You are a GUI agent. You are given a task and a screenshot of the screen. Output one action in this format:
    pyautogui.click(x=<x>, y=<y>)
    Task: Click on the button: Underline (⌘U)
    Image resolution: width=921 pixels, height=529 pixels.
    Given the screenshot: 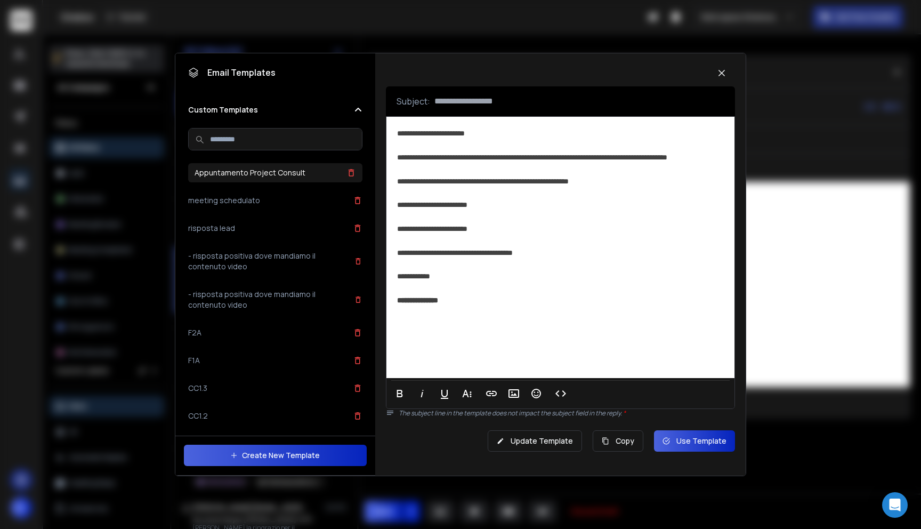 What is the action you would take?
    pyautogui.click(x=445, y=393)
    